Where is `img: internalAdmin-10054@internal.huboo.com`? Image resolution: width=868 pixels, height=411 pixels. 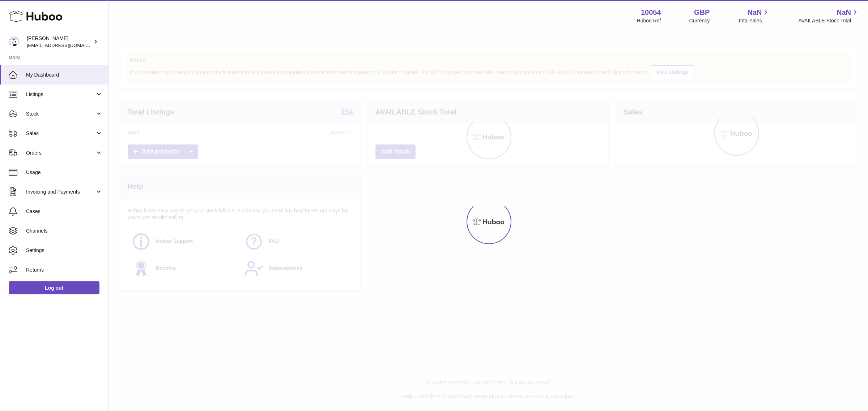 img: internalAdmin-10054@internal.huboo.com is located at coordinates (14, 41).